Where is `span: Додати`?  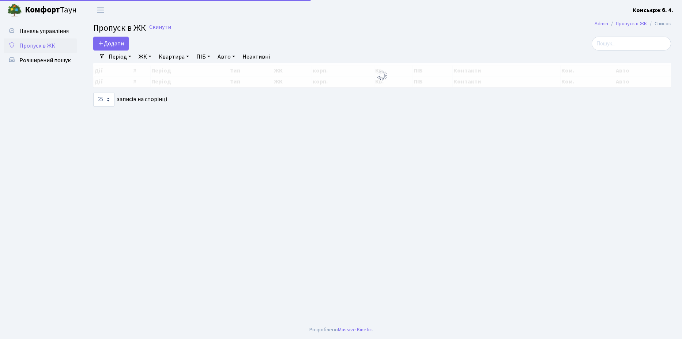
span: Додати is located at coordinates (111, 44).